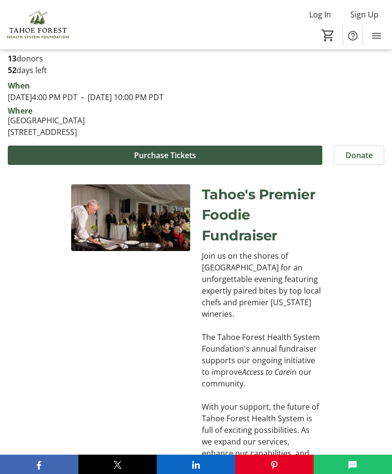  I want to click on div: Where, so click(20, 111).